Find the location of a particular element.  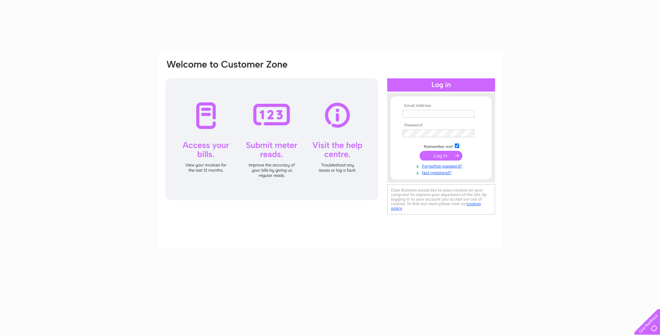

div: Clear Business would like to place cookies on your computer to improve your experience of the sit... is located at coordinates (441, 199).